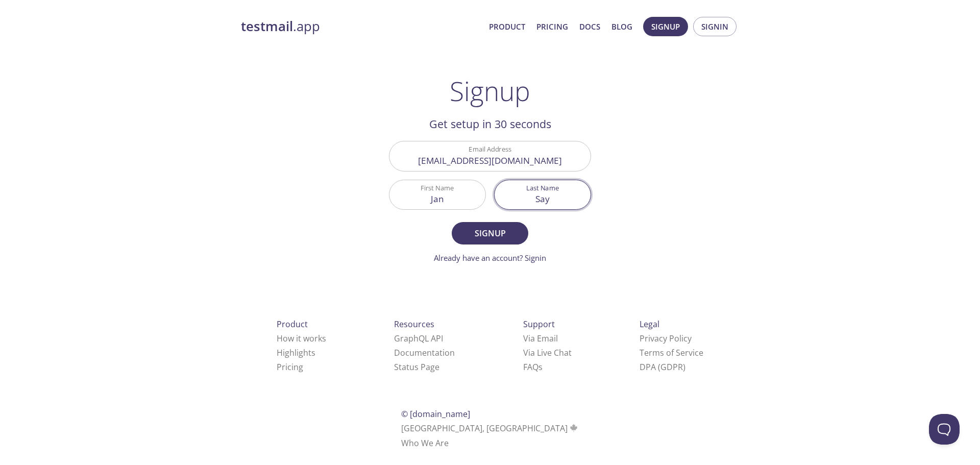  I want to click on a: Via Email, so click(540, 338).